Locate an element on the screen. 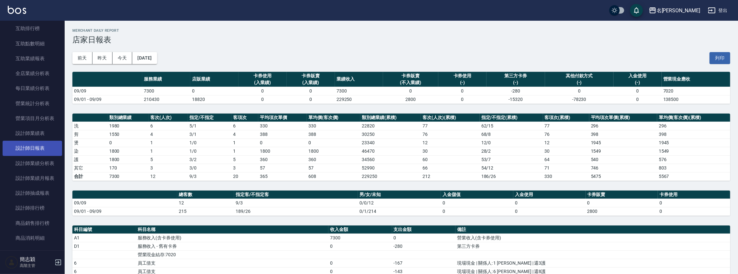 The width and height of the screenshot is (738, 274). th: 單均價(客次價)(累積) is located at coordinates (694, 118).